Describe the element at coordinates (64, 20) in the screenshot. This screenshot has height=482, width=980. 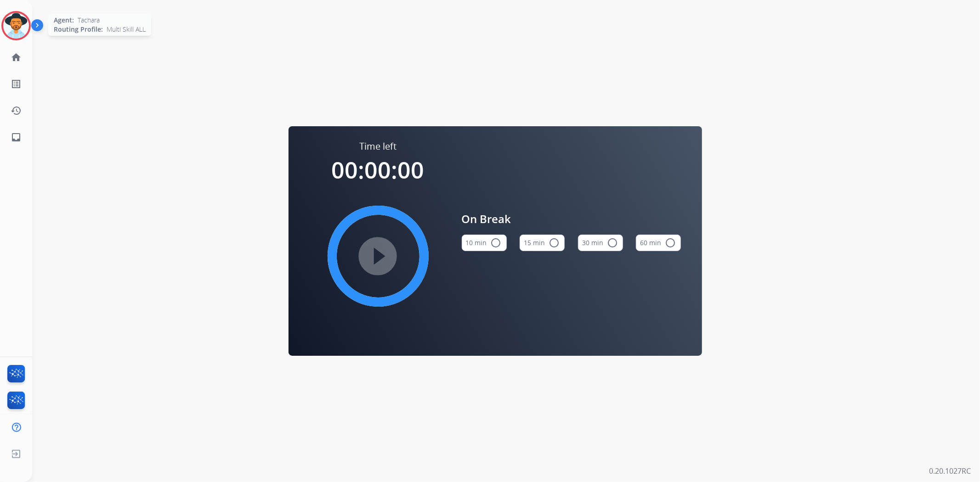
I see `span: Agent:` at that location.